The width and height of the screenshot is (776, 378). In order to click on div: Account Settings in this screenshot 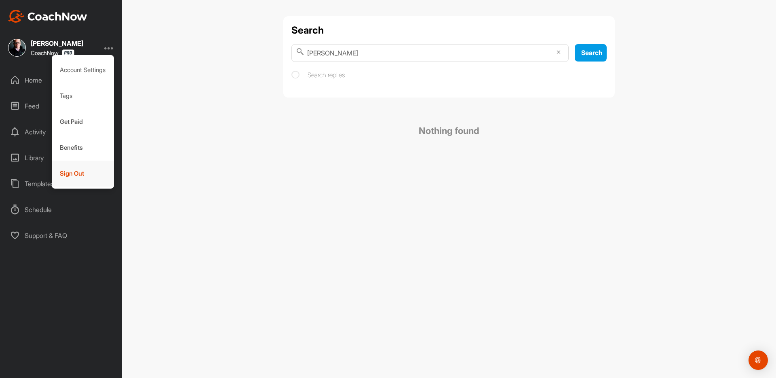, I will do `click(83, 70)`.